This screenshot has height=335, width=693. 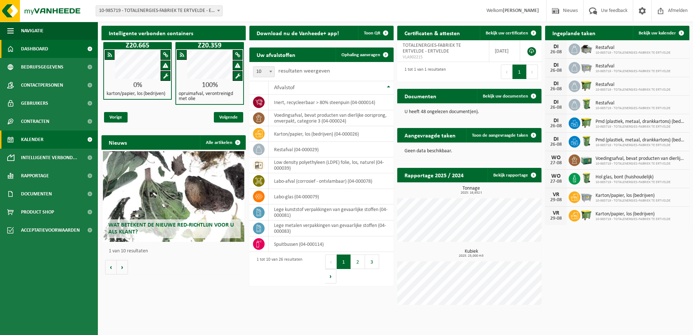 What do you see at coordinates (505, 96) in the screenshot?
I see `span: Bekijk uw documenten` at bounding box center [505, 96].